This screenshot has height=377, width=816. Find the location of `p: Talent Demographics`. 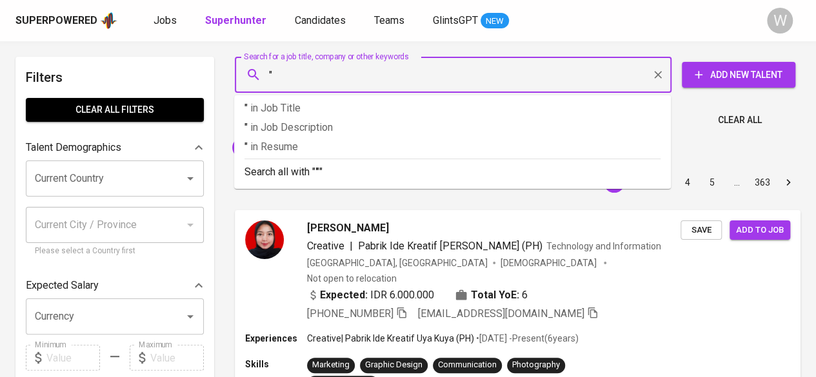

p: Talent Demographics is located at coordinates (74, 148).